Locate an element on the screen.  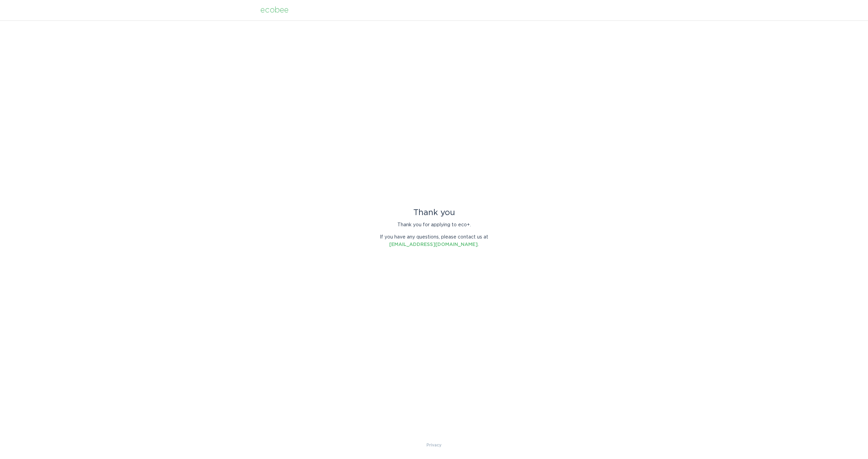
div: ecobee is located at coordinates (274, 10).